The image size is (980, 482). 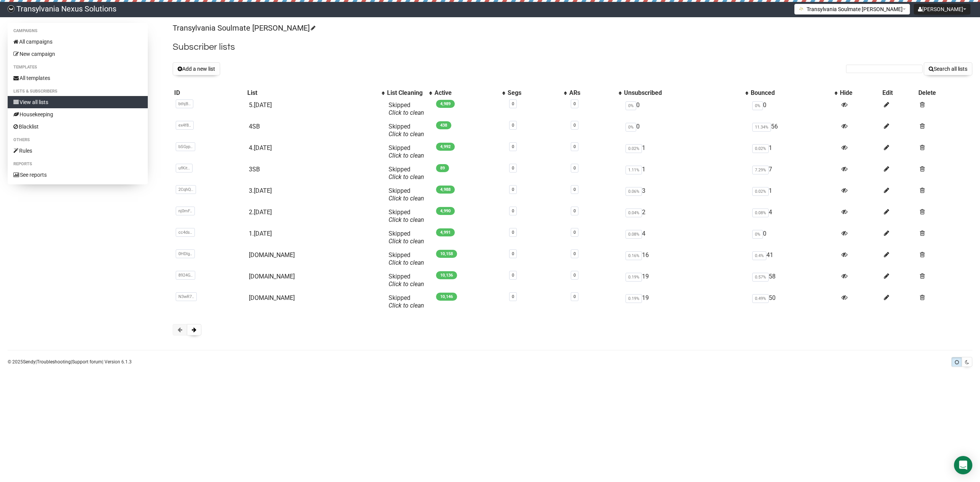 I want to click on span: 0.57%, so click(x=760, y=277).